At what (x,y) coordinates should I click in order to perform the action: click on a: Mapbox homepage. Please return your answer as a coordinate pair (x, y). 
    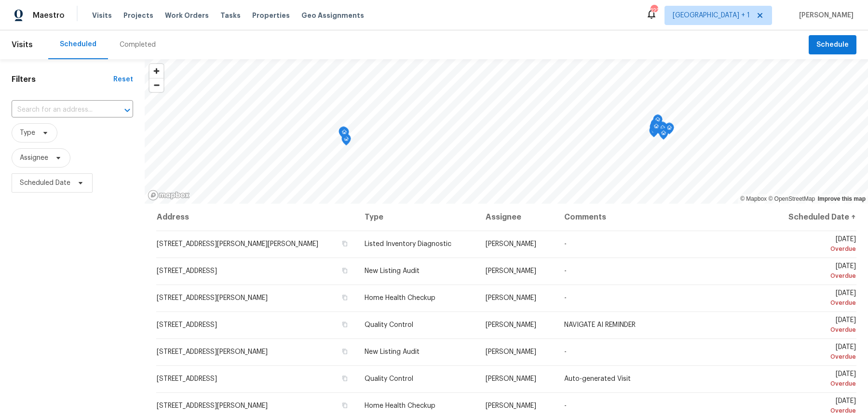
    Looking at the image, I should click on (169, 195).